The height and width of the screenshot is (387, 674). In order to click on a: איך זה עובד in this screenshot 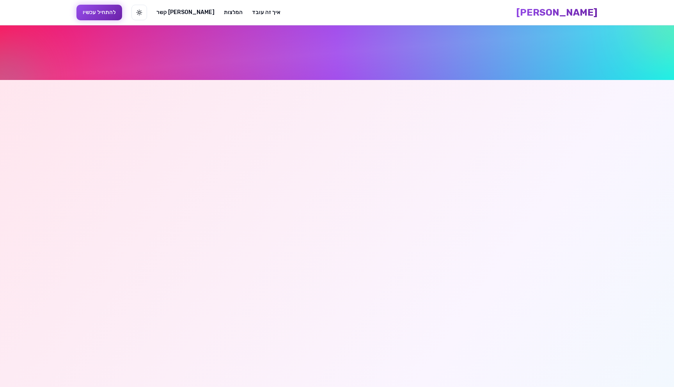, I will do `click(266, 12)`.